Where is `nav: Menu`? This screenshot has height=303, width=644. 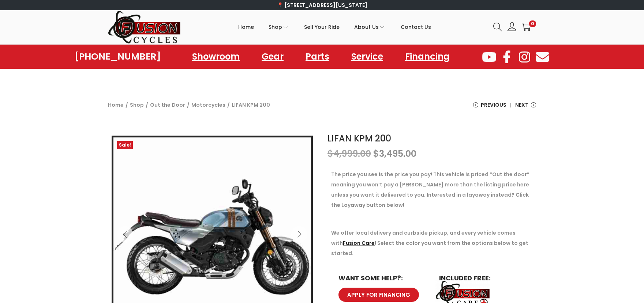 nav: Menu is located at coordinates (321, 56).